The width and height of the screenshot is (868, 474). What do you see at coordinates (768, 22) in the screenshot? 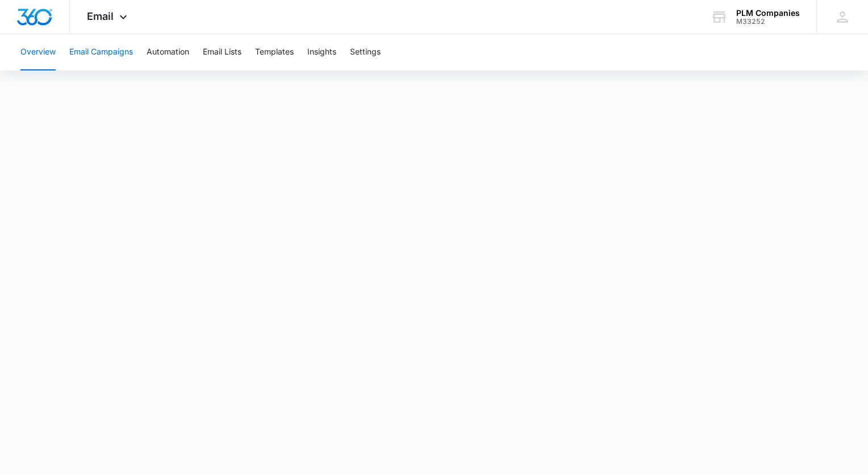
I see `div: account id` at bounding box center [768, 22].